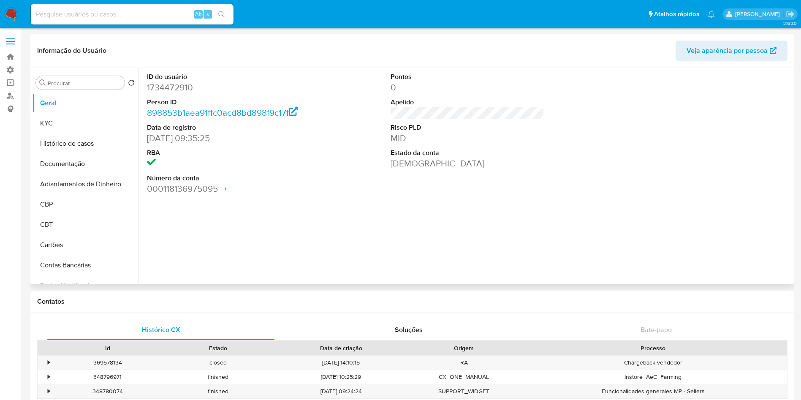  I want to click on button: Cartões, so click(85, 245).